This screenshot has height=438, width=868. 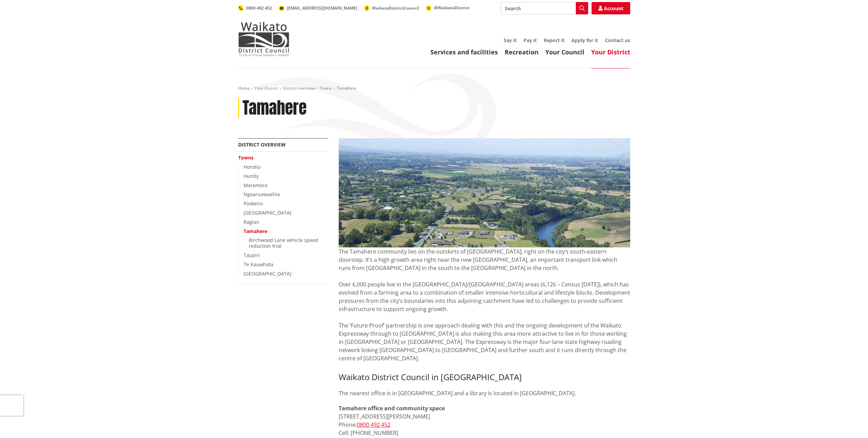 What do you see at coordinates (255, 231) in the screenshot?
I see `a: Tamahere` at bounding box center [255, 231].